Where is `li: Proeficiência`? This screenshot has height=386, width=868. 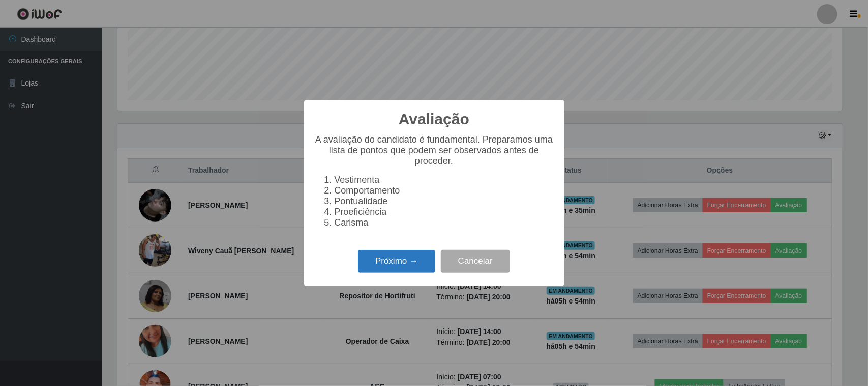
li: Proeficiência is located at coordinates (444, 212).